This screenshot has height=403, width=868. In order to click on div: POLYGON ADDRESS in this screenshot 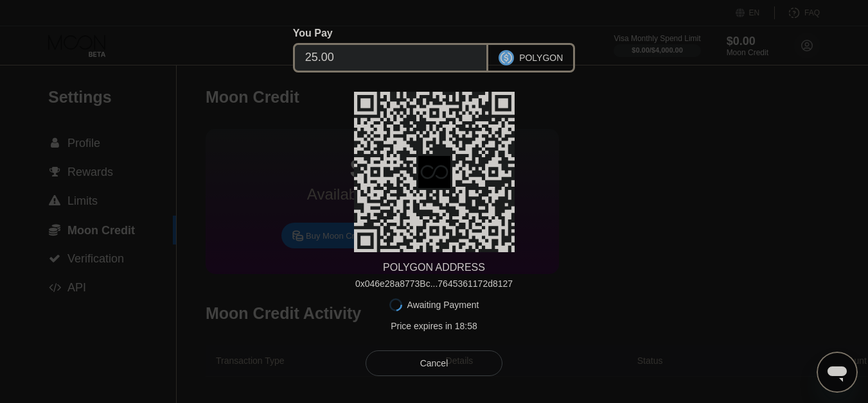, I will do `click(434, 268)`.